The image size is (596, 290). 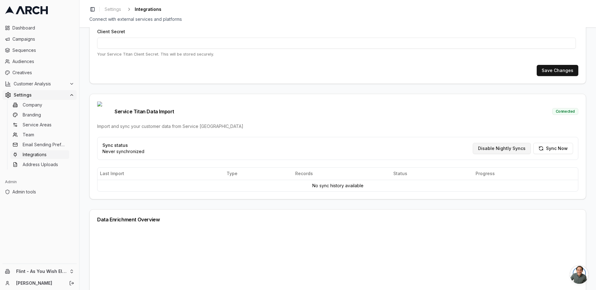 I want to click on span: Audiences, so click(x=43, y=61).